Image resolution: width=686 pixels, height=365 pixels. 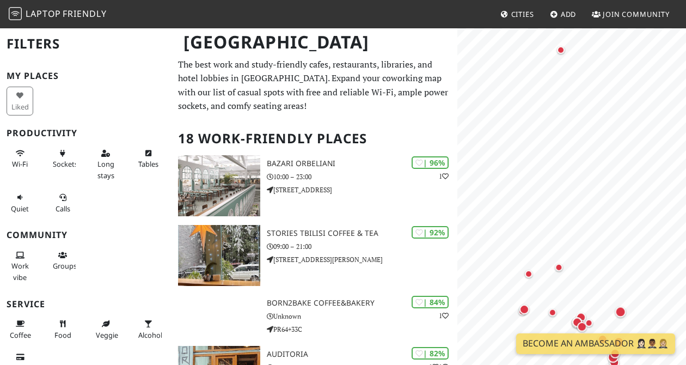 What do you see at coordinates (65, 164) in the screenshot?
I see `span: Power sockets` at bounding box center [65, 164].